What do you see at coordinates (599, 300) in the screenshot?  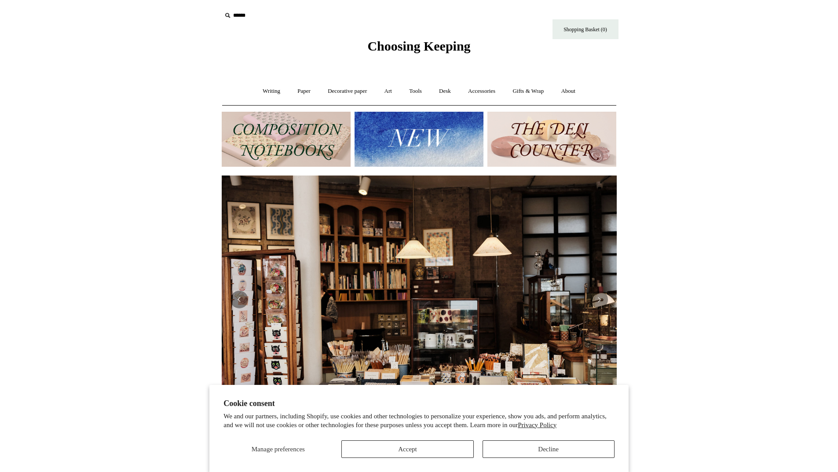 I see `button: Next` at bounding box center [599, 300].